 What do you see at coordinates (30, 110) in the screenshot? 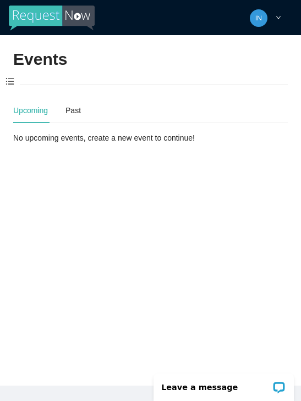
I see `div: Upcoming` at bounding box center [30, 110].